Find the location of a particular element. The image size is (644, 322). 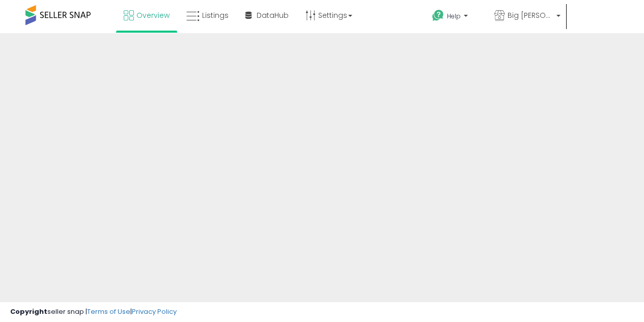

span: Listings is located at coordinates (216, 15).